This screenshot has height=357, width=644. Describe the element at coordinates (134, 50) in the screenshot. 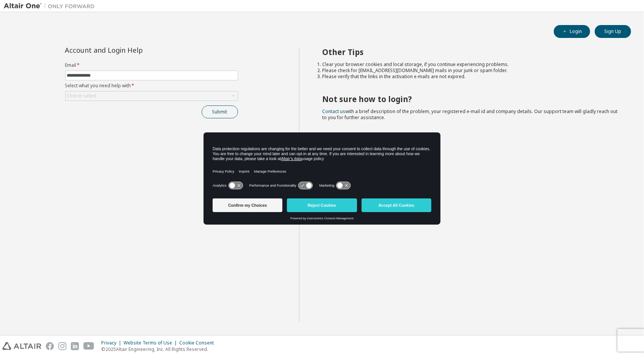

I see `div: Account and Login Help` at that location.